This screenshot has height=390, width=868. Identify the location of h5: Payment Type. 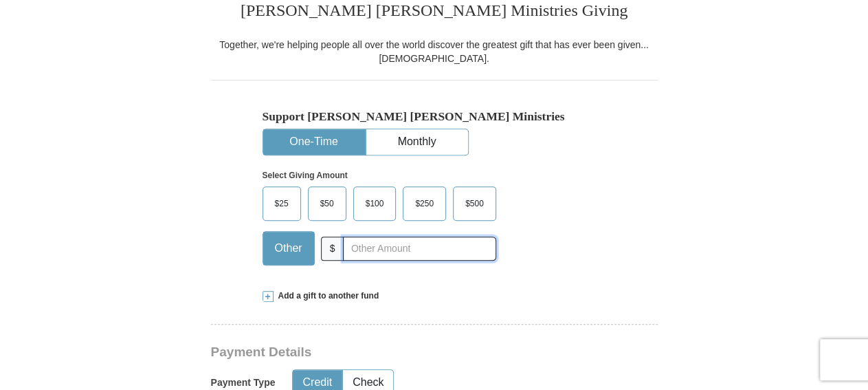
(244, 382).